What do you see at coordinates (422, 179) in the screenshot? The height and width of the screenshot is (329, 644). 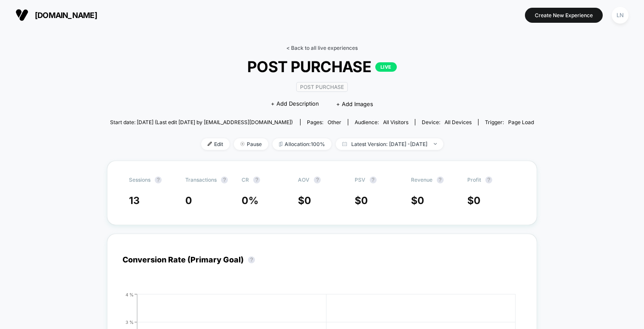 I see `span: Revenue` at bounding box center [422, 179].